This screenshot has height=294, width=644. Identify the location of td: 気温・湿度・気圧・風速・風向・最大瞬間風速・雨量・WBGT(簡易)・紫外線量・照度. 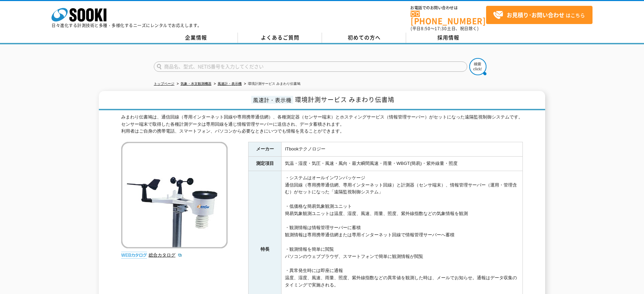
(402, 164).